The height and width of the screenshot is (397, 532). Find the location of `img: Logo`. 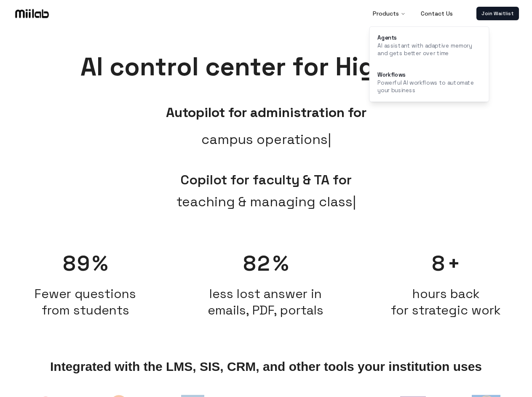

img: Logo is located at coordinates (32, 13).